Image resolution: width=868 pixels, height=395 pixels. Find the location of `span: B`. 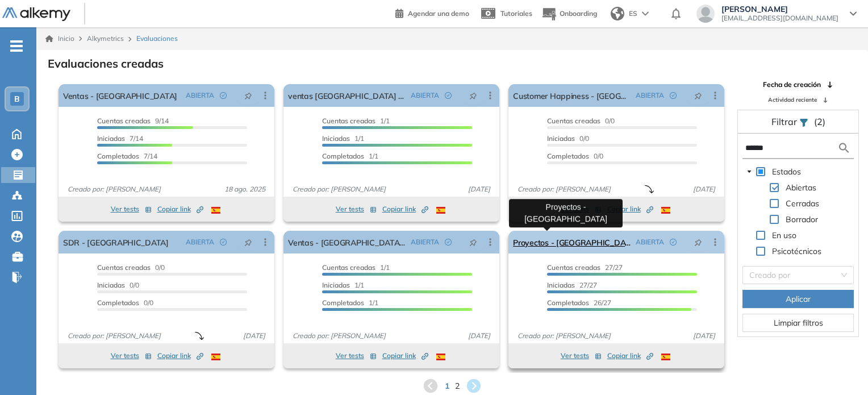

span: B is located at coordinates (17, 99).